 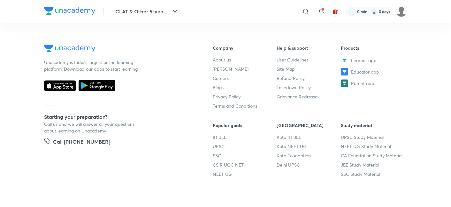 What do you see at coordinates (245, 174) in the screenshot?
I see `a: NEET UG` at bounding box center [245, 174].